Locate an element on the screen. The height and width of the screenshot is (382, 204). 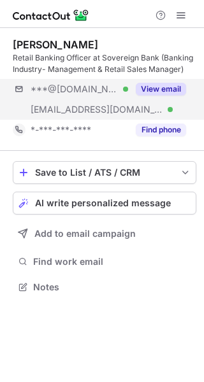
button: Find work email is located at coordinates (104, 261).